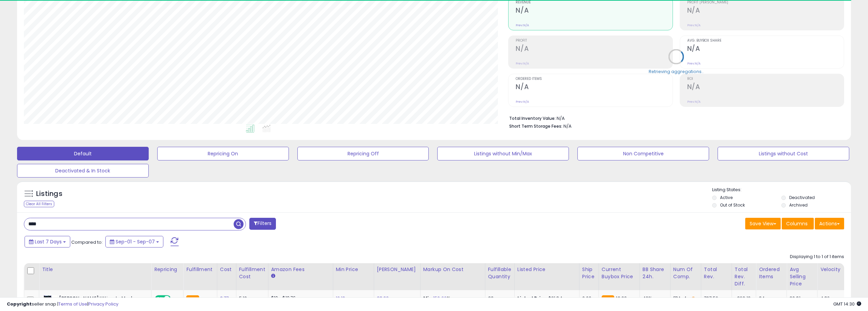 This screenshot has height=311, width=868. Describe the element at coordinates (655, 273) in the screenshot. I see `div: BB Share 24h.` at that location.